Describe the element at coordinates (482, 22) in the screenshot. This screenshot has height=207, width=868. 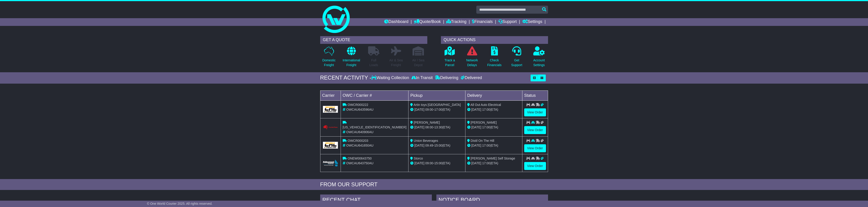
I see `a: Financials` at that location.